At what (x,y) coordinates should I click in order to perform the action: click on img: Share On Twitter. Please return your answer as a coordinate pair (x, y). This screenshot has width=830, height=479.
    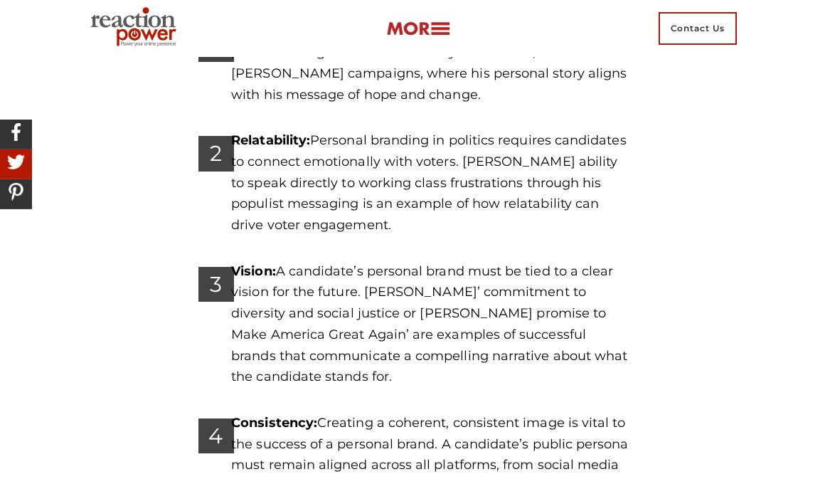
    Looking at the image, I should click on (16, 161).